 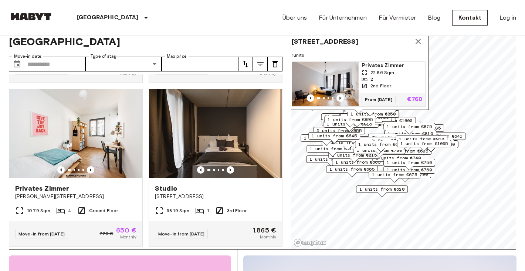 I want to click on span: 1.865 €, so click(x=264, y=230).